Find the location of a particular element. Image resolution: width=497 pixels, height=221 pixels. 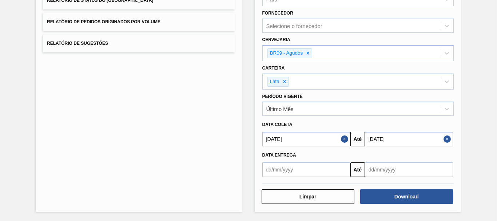

label: Carteira is located at coordinates (273, 68).